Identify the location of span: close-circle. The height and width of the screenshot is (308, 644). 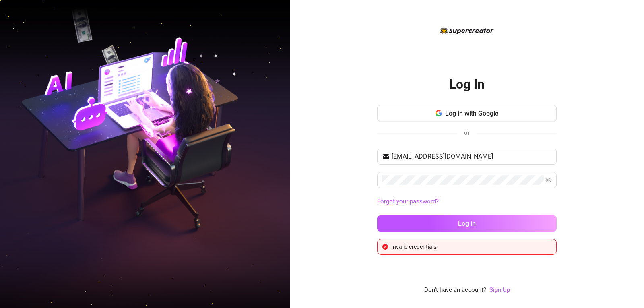
(385, 247).